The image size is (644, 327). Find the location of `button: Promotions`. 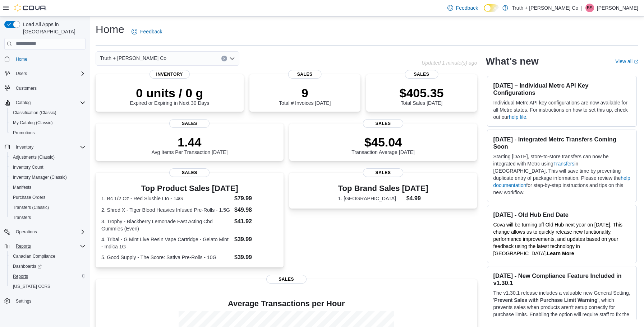

button: Promotions is located at coordinates (48, 133).